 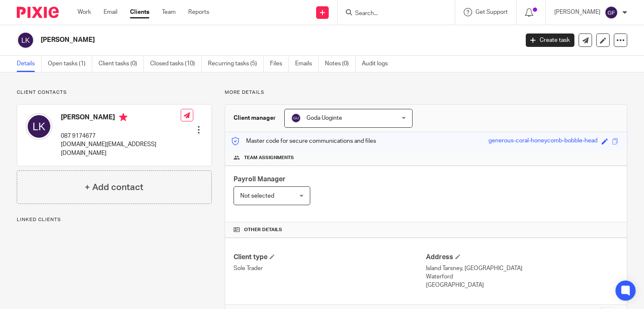 I want to click on span: Not selected, so click(x=257, y=196).